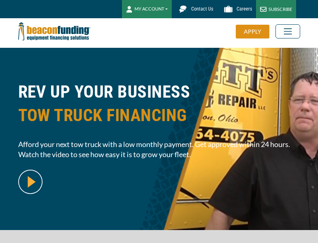 The width and height of the screenshot is (318, 243). What do you see at coordinates (236, 9) in the screenshot?
I see `a: Careers` at bounding box center [236, 9].